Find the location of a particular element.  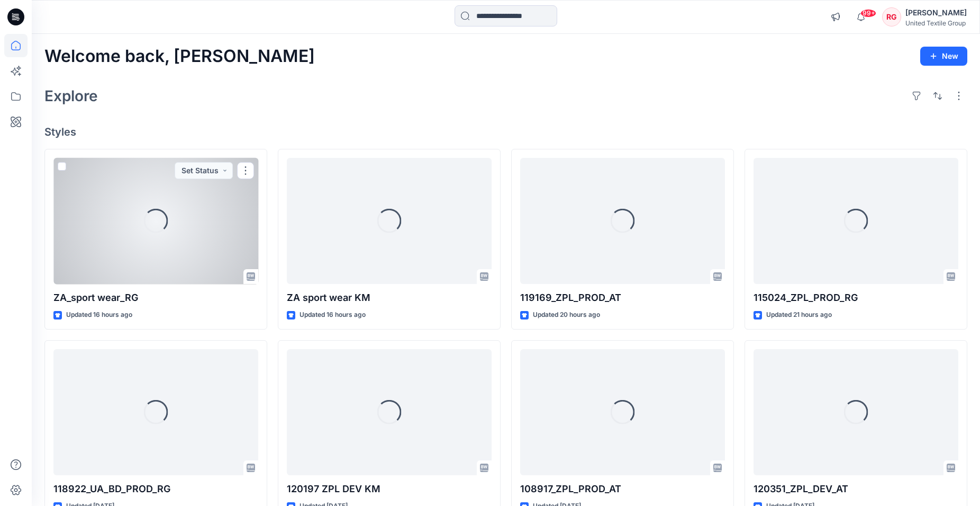

span: 99+ is located at coordinates (869, 13).